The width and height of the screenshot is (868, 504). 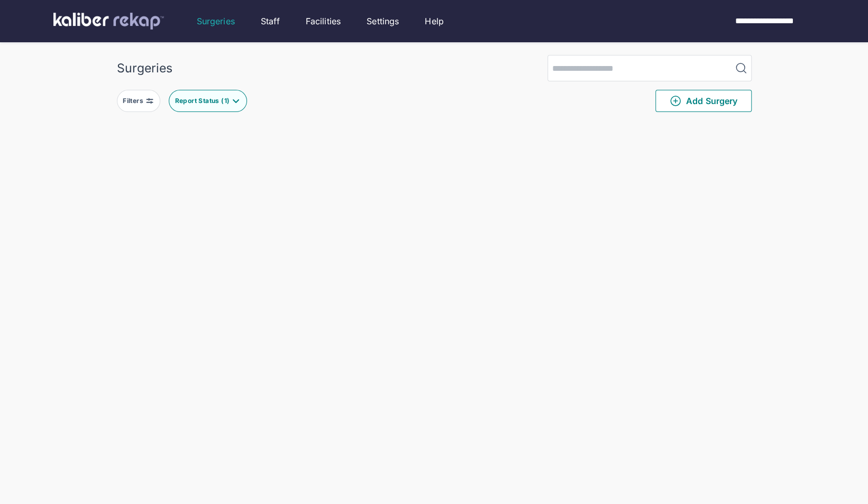 What do you see at coordinates (216, 22) in the screenshot?
I see `a: Surgeries` at bounding box center [216, 22].